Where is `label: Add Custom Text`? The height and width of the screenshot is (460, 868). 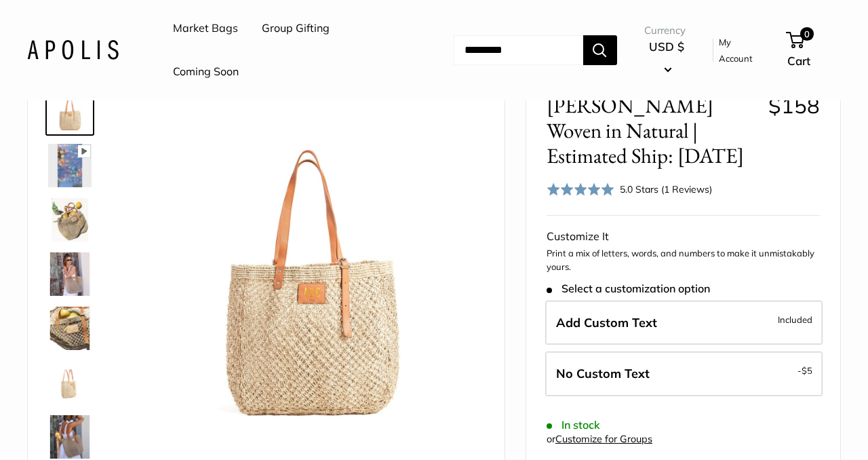 label: Add Custom Text is located at coordinates (683, 323).